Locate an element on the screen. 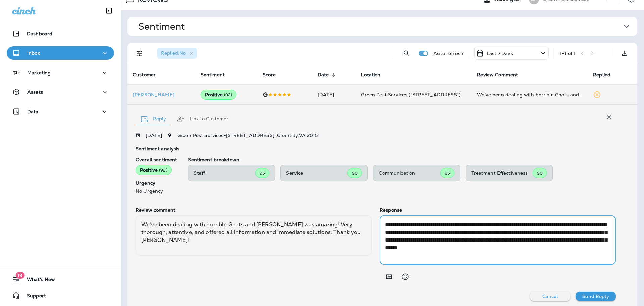 This screenshot has height=306, width=644. div: Click to view Customer Drawer is located at coordinates (161, 95).